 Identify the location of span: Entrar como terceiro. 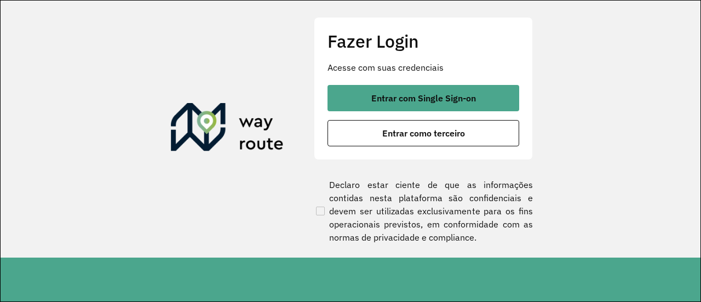
(423, 133).